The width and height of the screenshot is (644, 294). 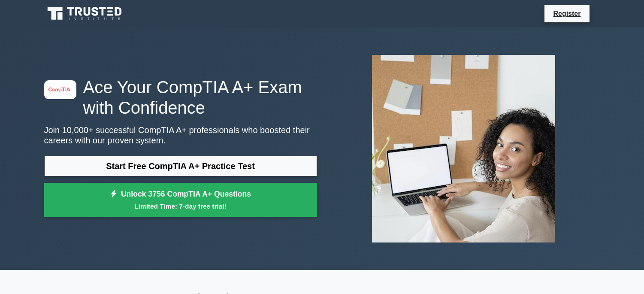 I want to click on a: Unlock 3756 CompTIA A+ QuestionsLimited Time: 7-day free trial!, so click(x=181, y=200).